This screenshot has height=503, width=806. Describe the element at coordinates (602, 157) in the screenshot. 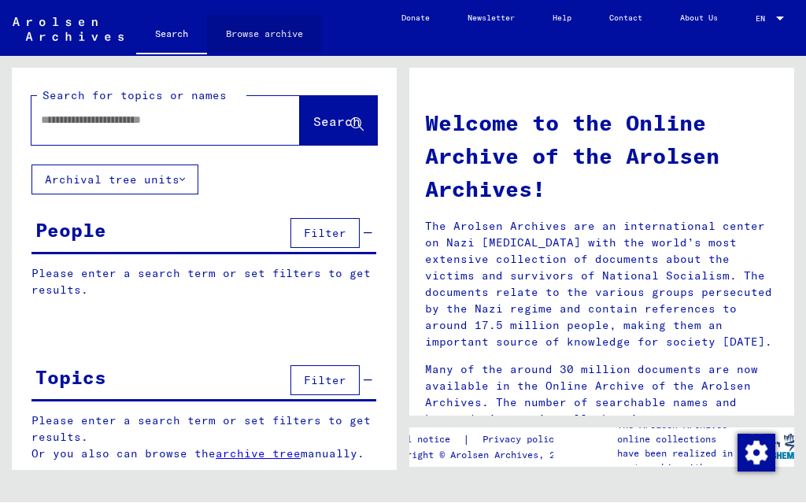

I see `h1: Welcome to the Online Archive of the Arolsen Archives!` at that location.